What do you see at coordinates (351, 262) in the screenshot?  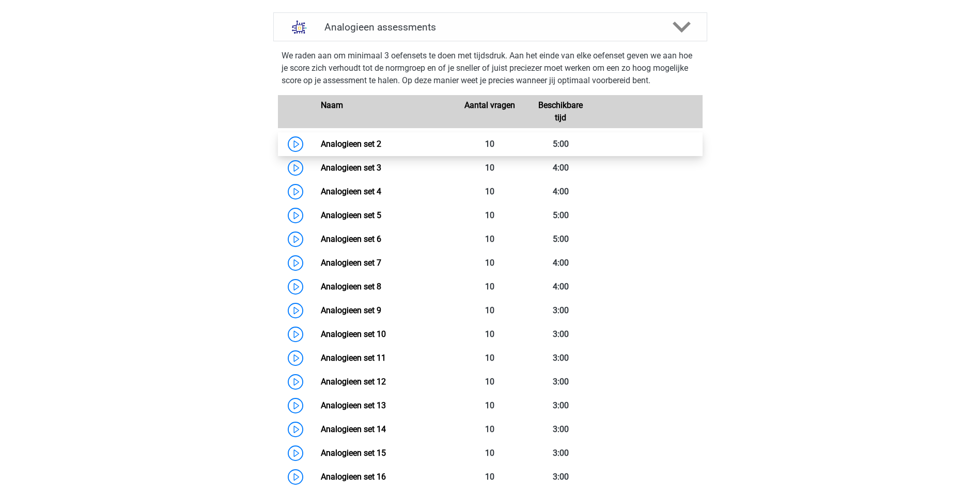 I see `a: Analogieen set 7` at bounding box center [351, 262].